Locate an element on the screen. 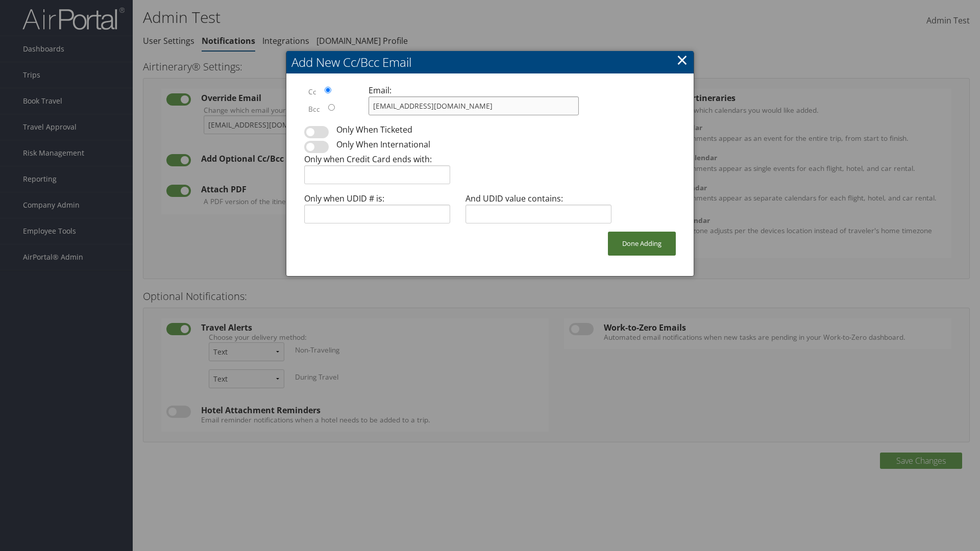 This screenshot has height=551, width=980. button: Done Adding is located at coordinates (642, 243).